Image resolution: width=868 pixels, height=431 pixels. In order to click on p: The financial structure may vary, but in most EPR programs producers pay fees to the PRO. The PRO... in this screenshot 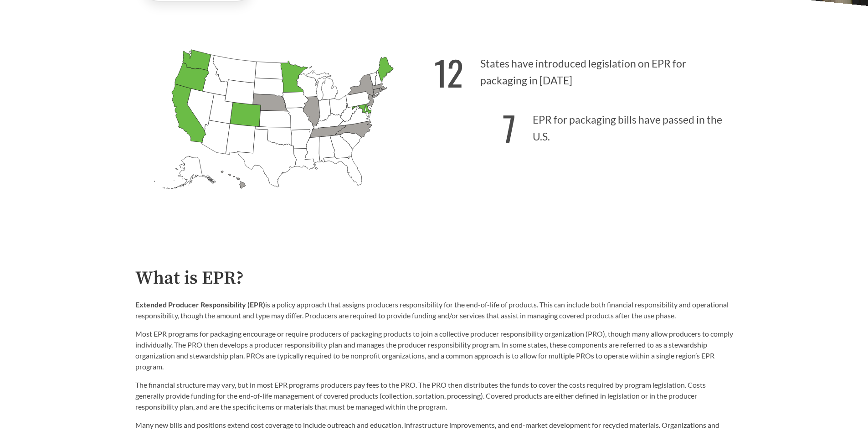, I will do `click(434, 396)`.